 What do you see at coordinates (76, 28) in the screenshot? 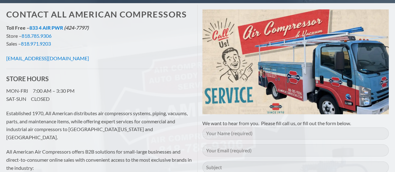
I see `em: (424-7797)` at bounding box center [76, 28].